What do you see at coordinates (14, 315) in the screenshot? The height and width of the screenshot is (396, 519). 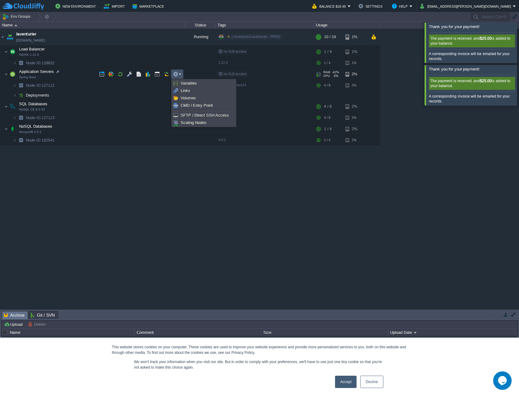 I see `span: Archive` at bounding box center [14, 315].